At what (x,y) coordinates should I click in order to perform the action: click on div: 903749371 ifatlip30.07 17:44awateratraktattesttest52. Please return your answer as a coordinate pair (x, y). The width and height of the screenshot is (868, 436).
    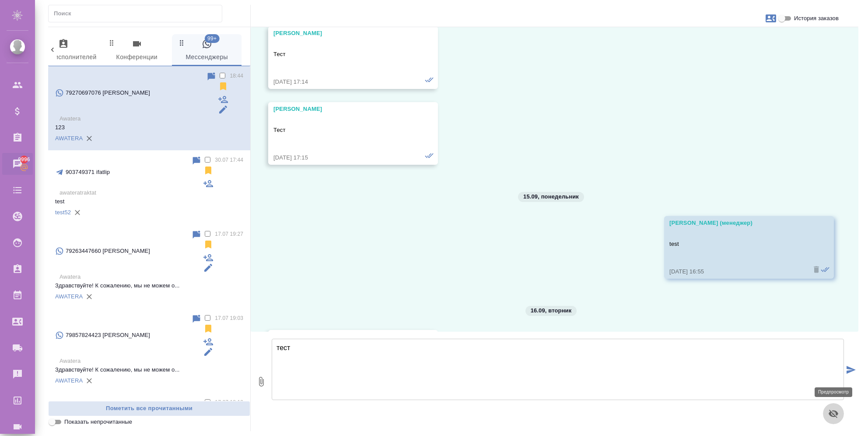
    Looking at the image, I should click on (149, 187).